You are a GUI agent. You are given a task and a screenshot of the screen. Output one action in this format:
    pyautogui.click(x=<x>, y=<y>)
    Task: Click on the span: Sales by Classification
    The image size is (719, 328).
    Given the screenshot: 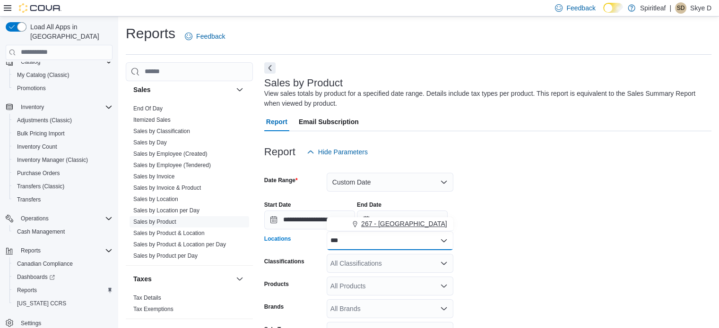 What is the action you would take?
    pyautogui.click(x=162, y=131)
    